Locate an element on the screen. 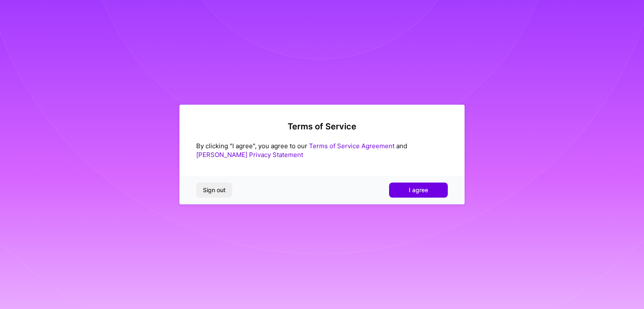 The height and width of the screenshot is (309, 644). span: Sign out is located at coordinates (214, 190).